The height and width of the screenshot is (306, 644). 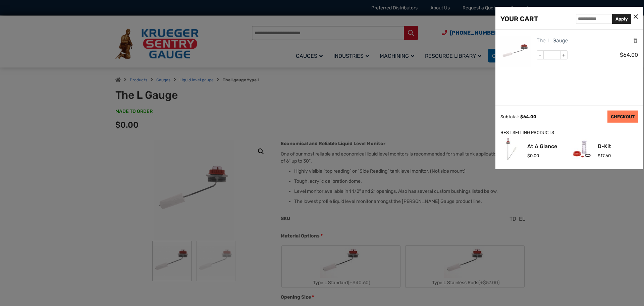 What do you see at coordinates (622, 116) in the screenshot?
I see `a: CHECKOUT` at bounding box center [622, 116].